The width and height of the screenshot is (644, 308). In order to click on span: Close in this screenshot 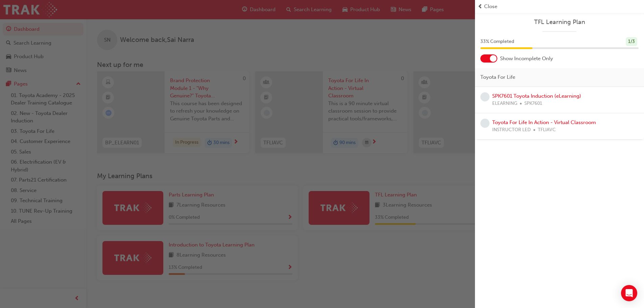, I will do `click(491, 6)`.